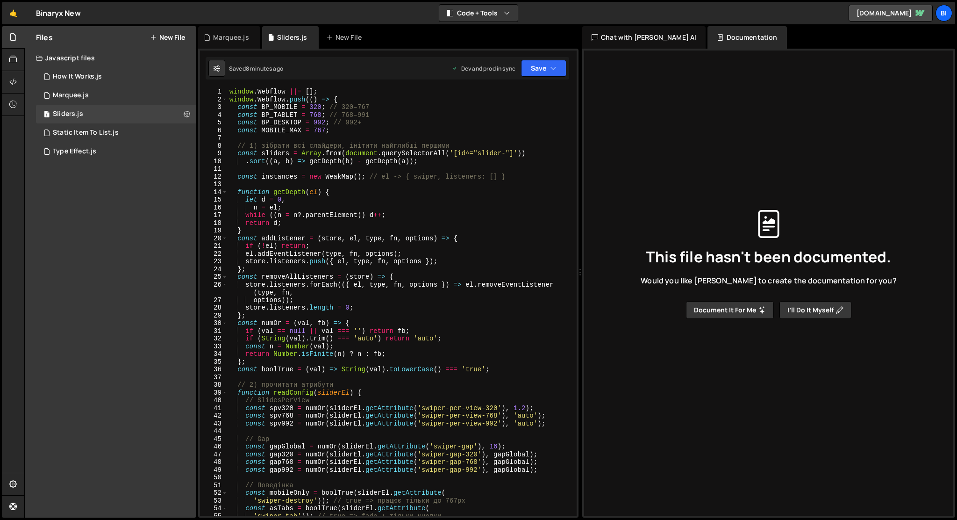 The width and height of the screenshot is (957, 520). I want to click on div: 50, so click(214, 477).